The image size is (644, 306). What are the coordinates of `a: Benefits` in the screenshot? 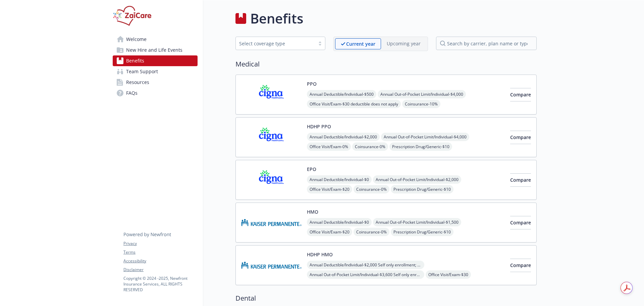 It's located at (155, 61).